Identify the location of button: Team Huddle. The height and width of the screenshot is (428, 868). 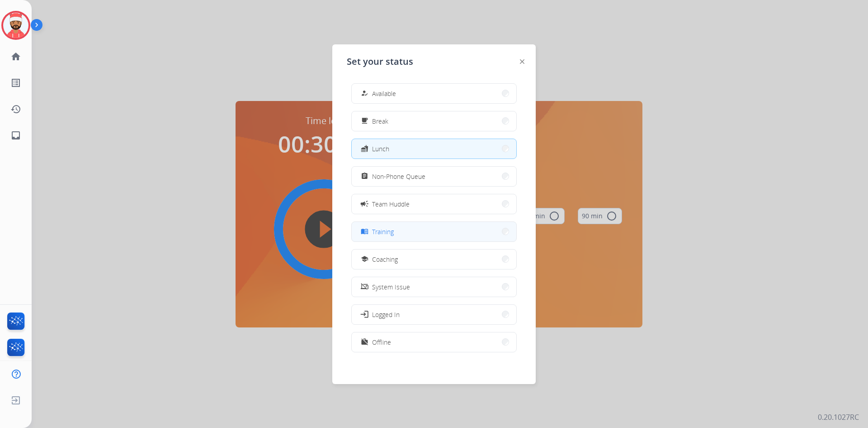
(434, 204).